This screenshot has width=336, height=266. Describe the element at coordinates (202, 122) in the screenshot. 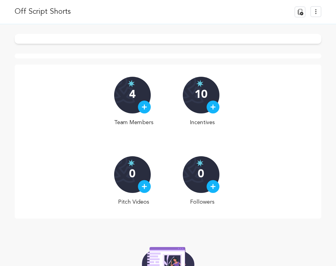

I see `p: Incentives` at that location.